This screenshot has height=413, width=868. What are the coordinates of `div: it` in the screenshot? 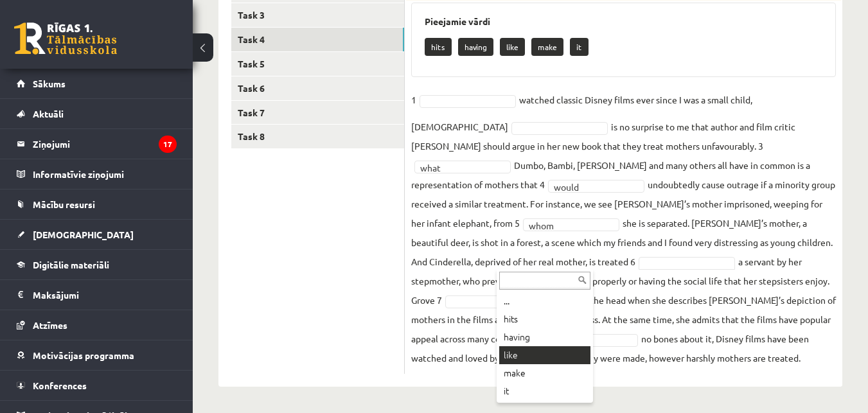 It's located at (545, 391).